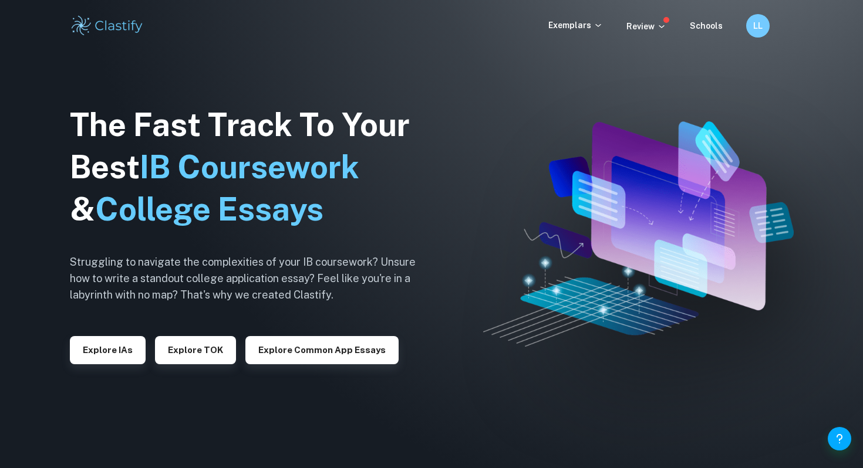 Image resolution: width=863 pixels, height=468 pixels. I want to click on a: Explore TOK, so click(195, 349).